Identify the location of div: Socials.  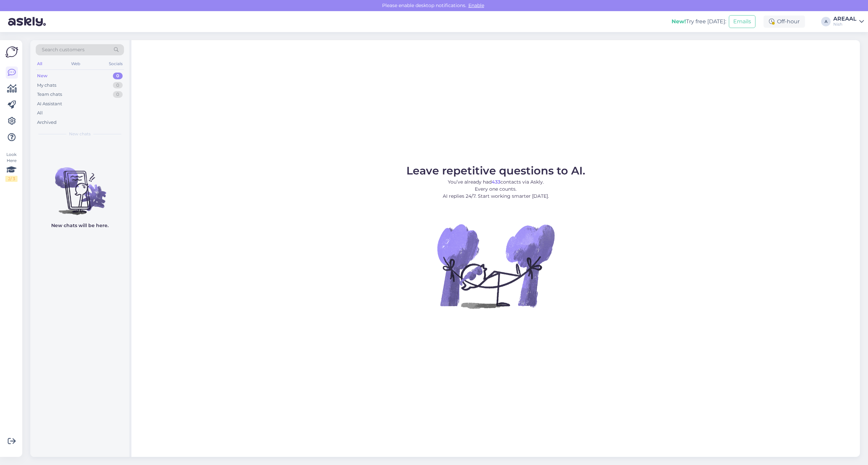
(116, 64).